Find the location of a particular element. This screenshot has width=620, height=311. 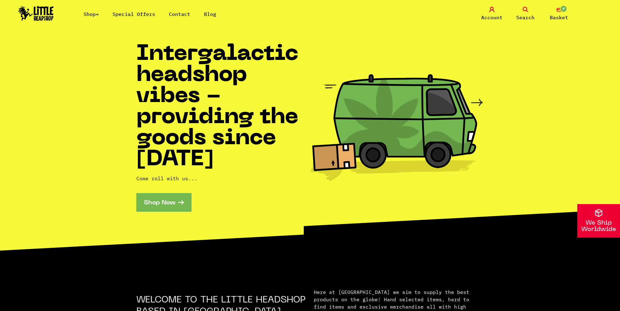

p: Come roll with us... is located at coordinates (223, 178).